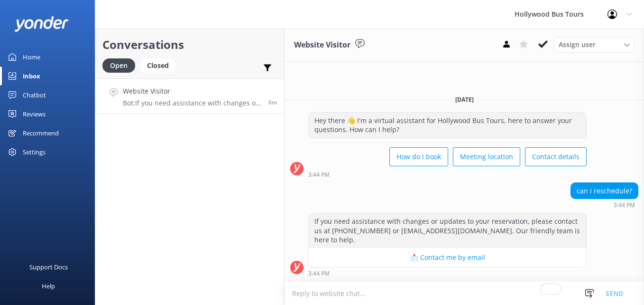 This screenshot has height=305, width=644. Describe the element at coordinates (158, 65) in the screenshot. I see `div: Closed` at that location.